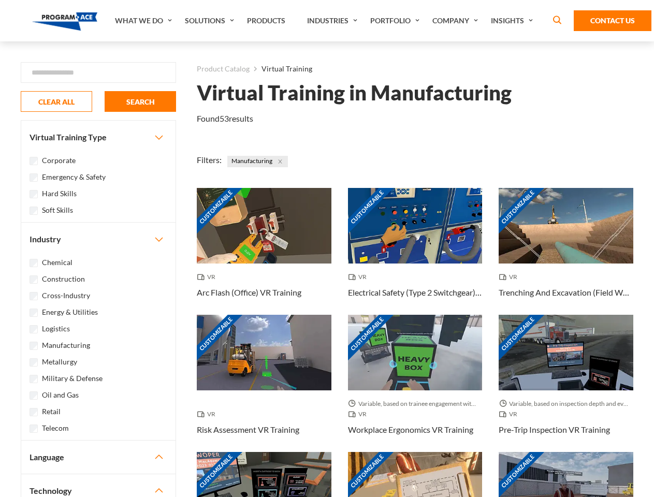 This screenshot has height=497, width=654. Describe the element at coordinates (72, 379) in the screenshot. I see `label: Military & Defense` at that location.